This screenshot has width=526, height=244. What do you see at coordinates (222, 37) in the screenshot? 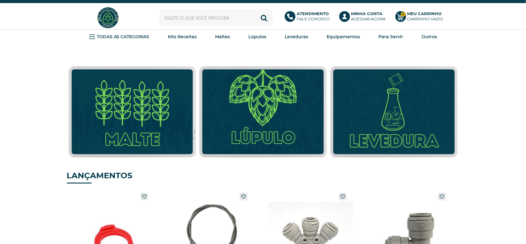
I see `a: Maltes` at bounding box center [222, 37].